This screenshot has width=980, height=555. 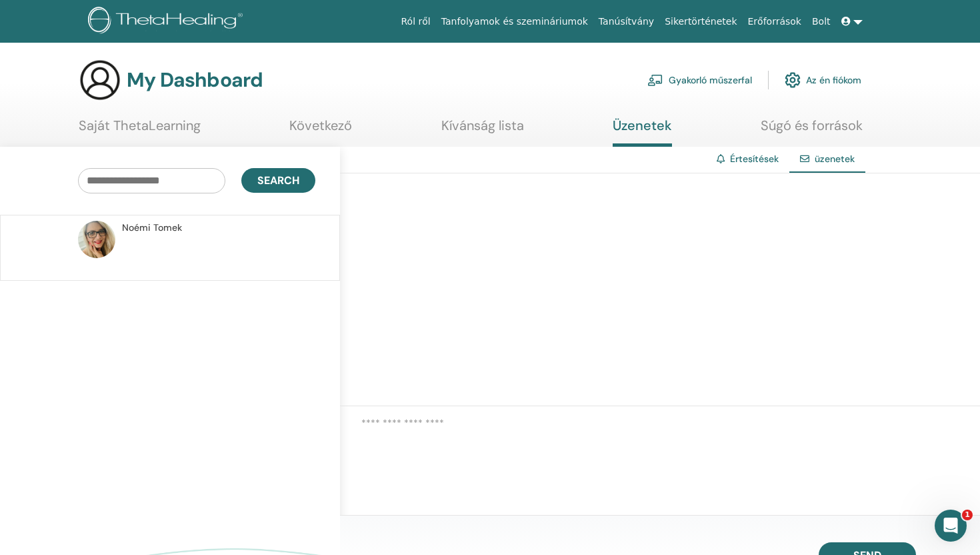 I want to click on img: cog.svg, so click(x=793, y=80).